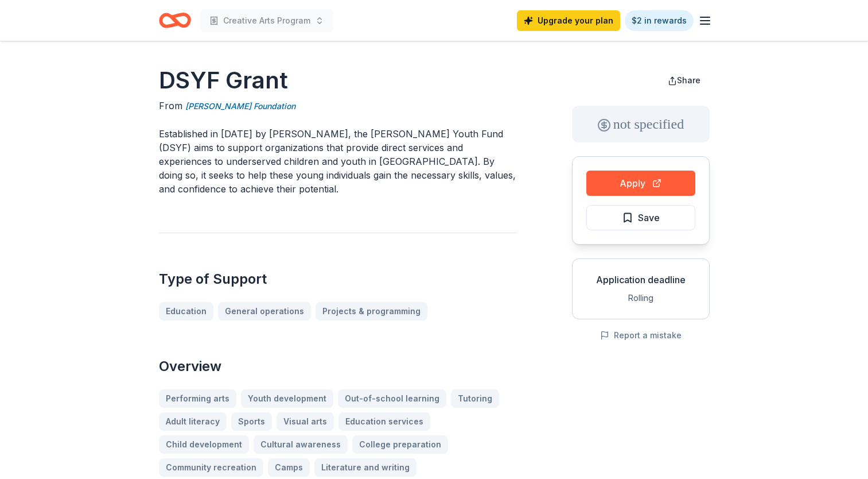  What do you see at coordinates (569, 21) in the screenshot?
I see `a: Upgrade your plan` at bounding box center [569, 21].